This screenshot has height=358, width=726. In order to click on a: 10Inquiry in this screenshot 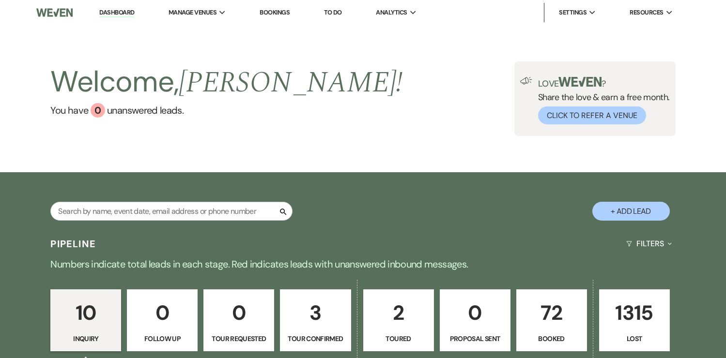, I will do `click(86, 320)`.